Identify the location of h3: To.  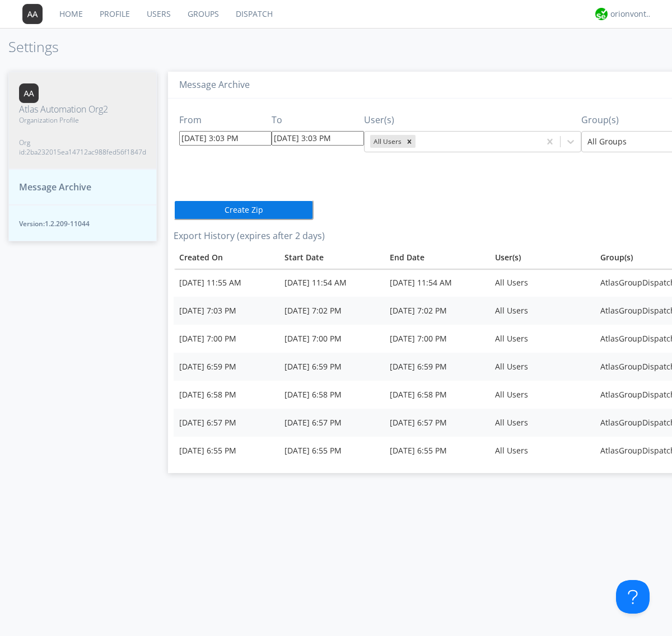
(317, 121).